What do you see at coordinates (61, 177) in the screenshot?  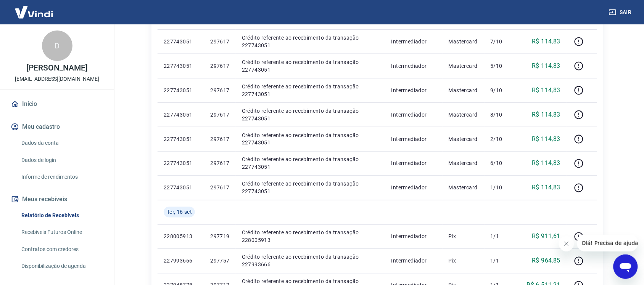 I see `a: Informe de rendimentos` at bounding box center [61, 177].